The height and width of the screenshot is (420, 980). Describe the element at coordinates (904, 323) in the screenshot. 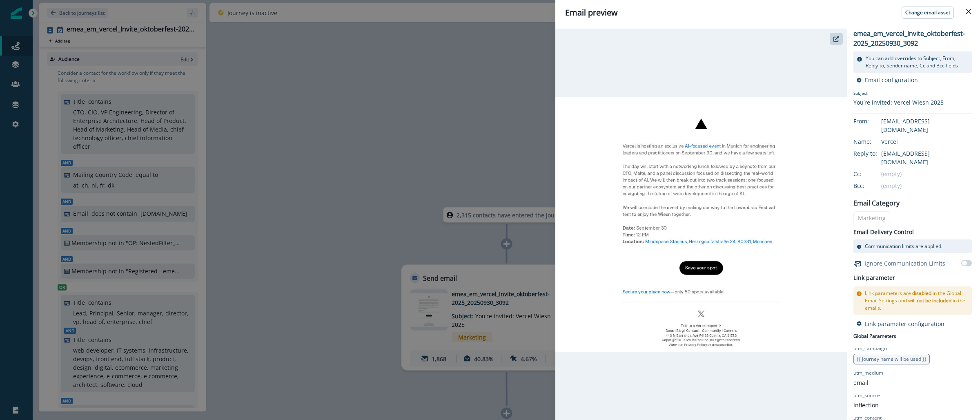

I see `p: Link parameter configuration` at that location.